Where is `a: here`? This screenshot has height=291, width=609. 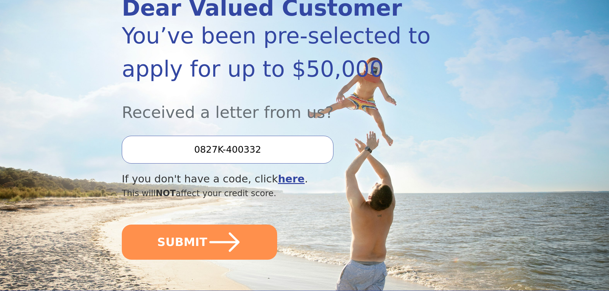 a: here is located at coordinates (291, 179).